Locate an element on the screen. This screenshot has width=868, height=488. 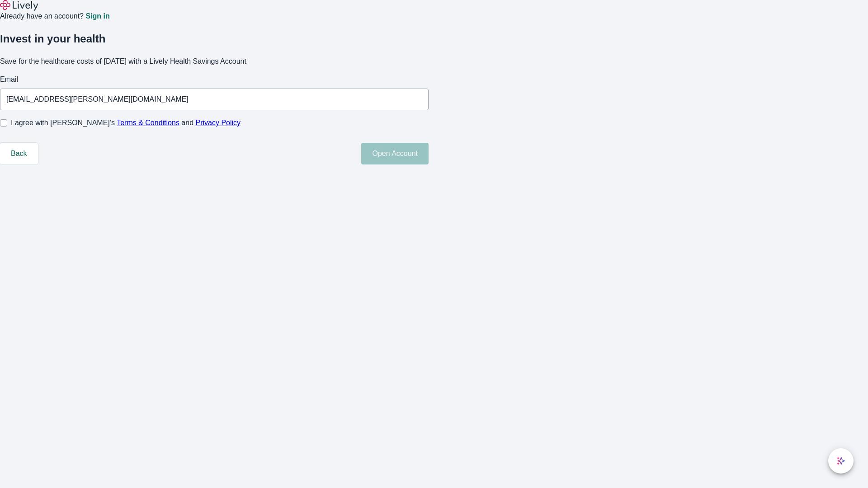
a: Sign in is located at coordinates (97, 16).